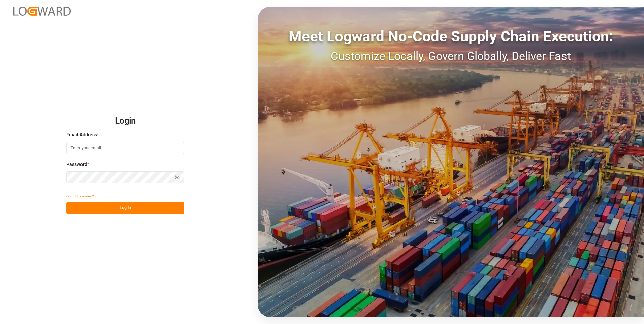 The image size is (644, 324). I want to click on div: Customize Locally, Govern Globally, Deliver Fast, so click(451, 56).